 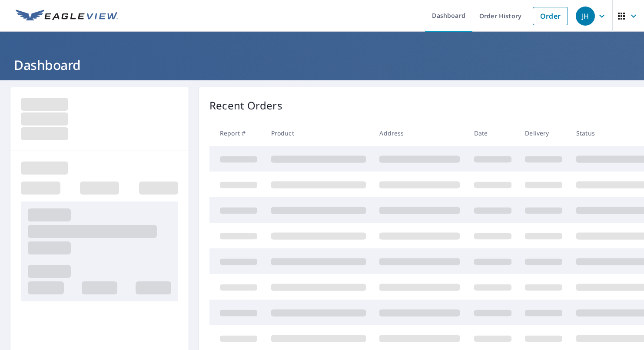 I want to click on th: Address, so click(x=419, y=133).